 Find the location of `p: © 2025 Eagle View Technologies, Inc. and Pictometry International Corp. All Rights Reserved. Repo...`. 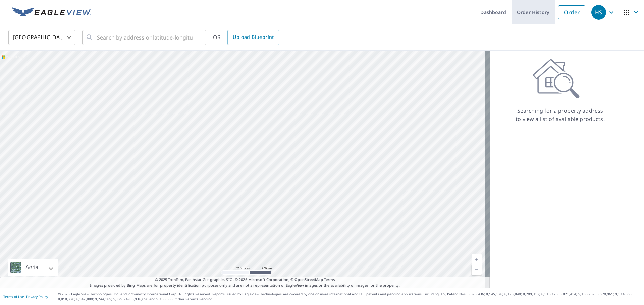

p: © 2025 Eagle View Technologies, Inc. and Pictometry International Corp. All Rights Reserved. Repo... is located at coordinates (349, 297).